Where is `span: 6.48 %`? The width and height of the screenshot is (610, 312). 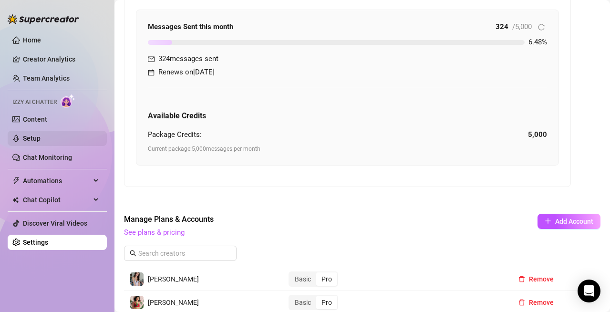
span: 6.48 % is located at coordinates (538, 42).